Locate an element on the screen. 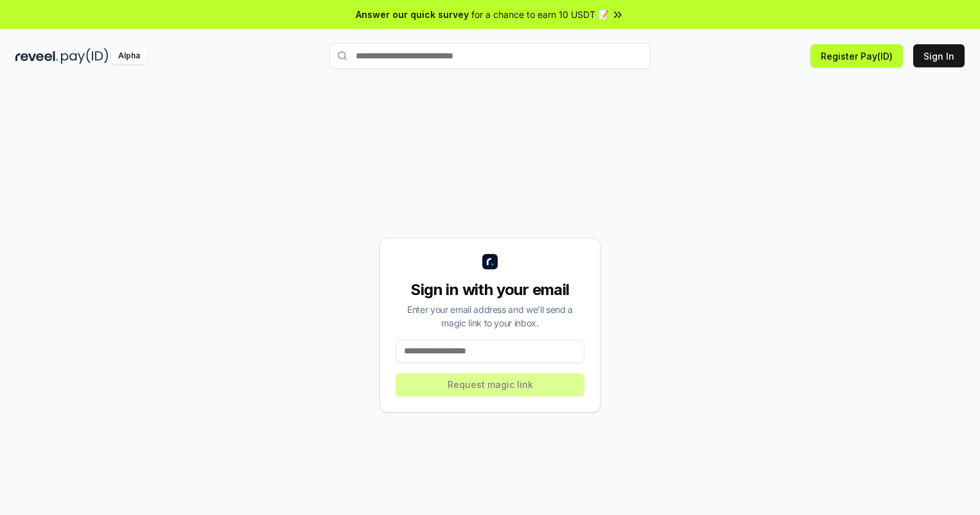  img: logo_small is located at coordinates (490, 262).